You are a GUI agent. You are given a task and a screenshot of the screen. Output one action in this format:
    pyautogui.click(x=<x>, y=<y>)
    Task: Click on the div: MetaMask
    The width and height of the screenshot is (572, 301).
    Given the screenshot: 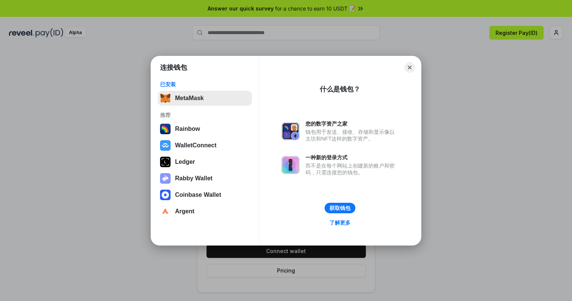 What is the action you would take?
    pyautogui.click(x=189, y=98)
    